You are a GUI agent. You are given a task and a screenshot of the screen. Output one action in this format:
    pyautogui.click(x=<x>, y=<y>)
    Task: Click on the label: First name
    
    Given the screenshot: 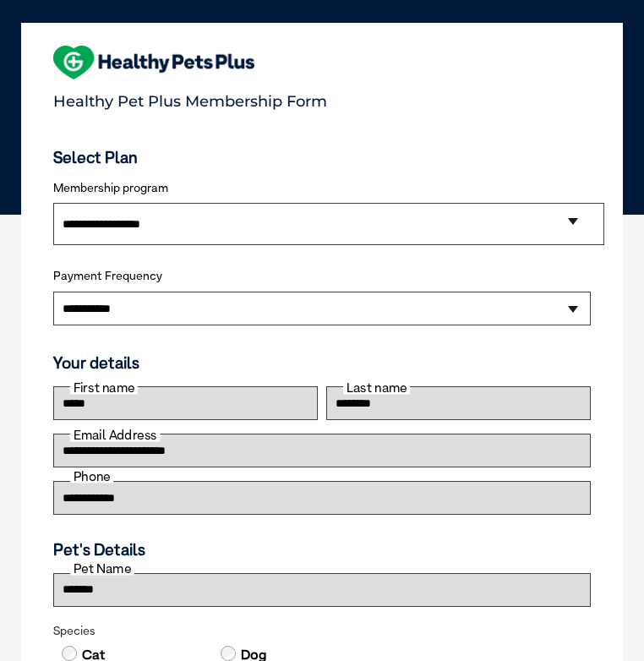 What is the action you would take?
    pyautogui.click(x=104, y=387)
    